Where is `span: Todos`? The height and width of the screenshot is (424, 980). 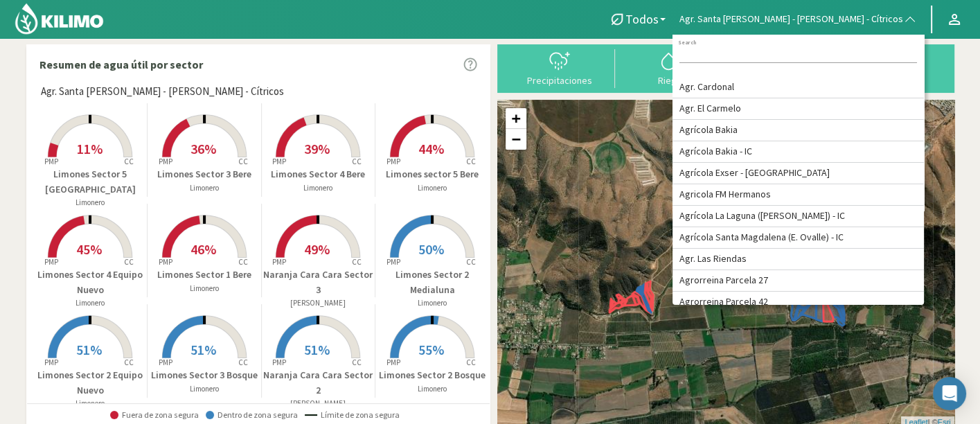
span: Todos is located at coordinates (642, 18).